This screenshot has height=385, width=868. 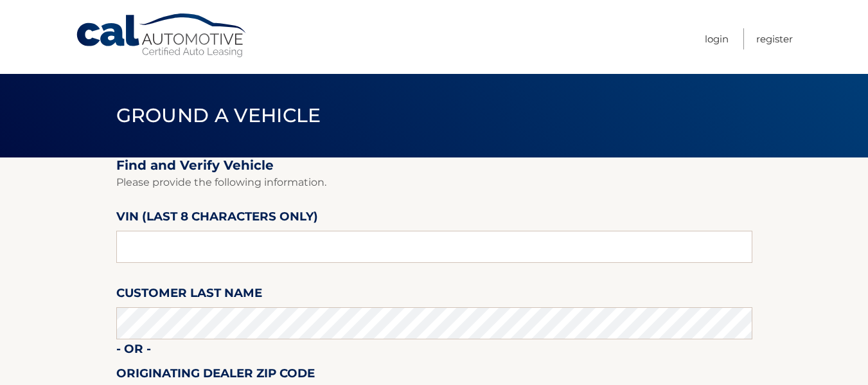 I want to click on a: Cal Automotive, so click(x=162, y=35).